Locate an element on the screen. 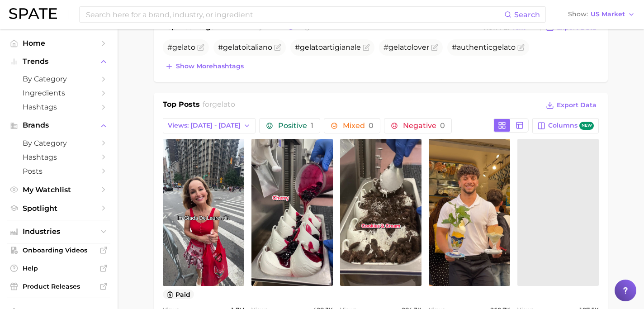 Image resolution: width=644 pixels, height=309 pixels. button: paid is located at coordinates (178, 295).